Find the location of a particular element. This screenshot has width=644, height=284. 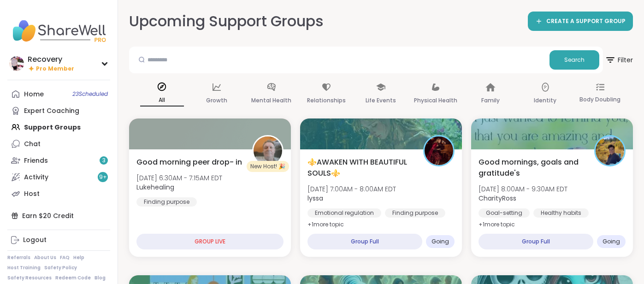

div: Earn $20 Credit is located at coordinates (58, 216).